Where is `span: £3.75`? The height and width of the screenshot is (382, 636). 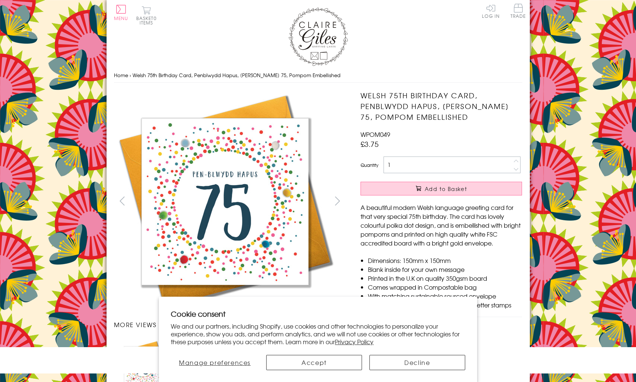
span: £3.75 is located at coordinates (369, 144).